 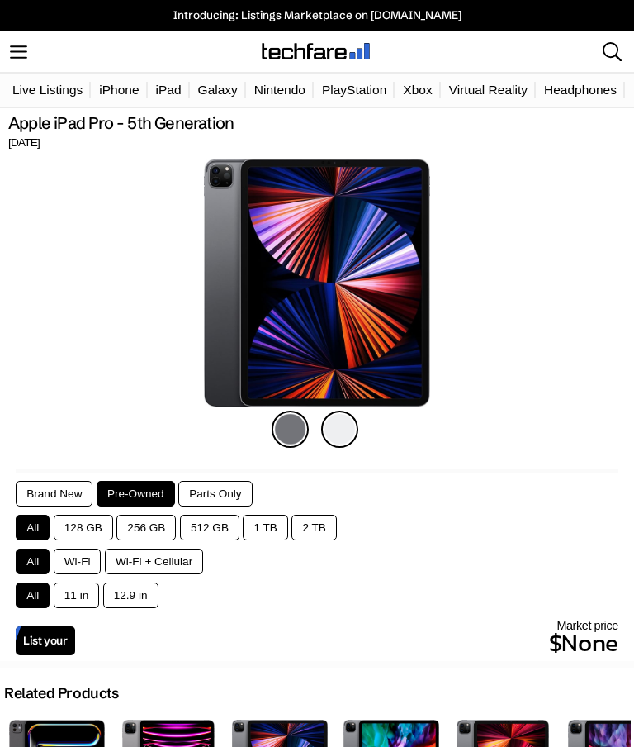 I want to click on button: 1 TB, so click(x=265, y=527).